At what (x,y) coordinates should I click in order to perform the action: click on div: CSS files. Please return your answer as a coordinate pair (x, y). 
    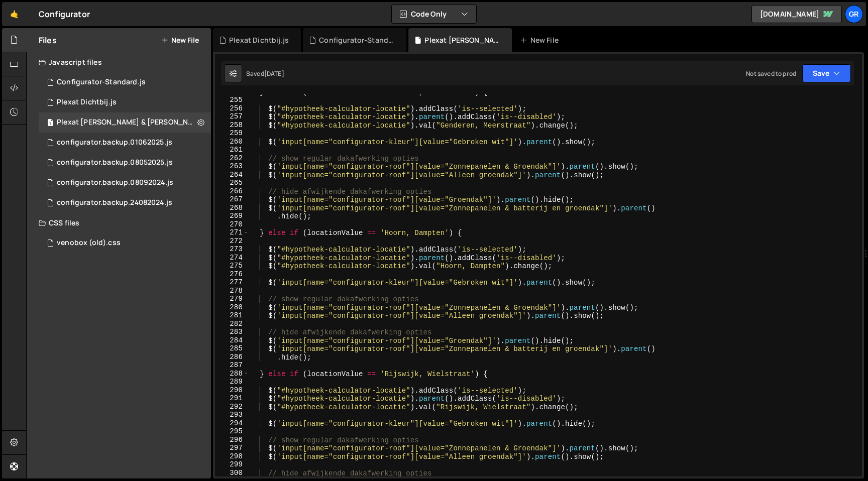
    Looking at the image, I should click on (118, 223).